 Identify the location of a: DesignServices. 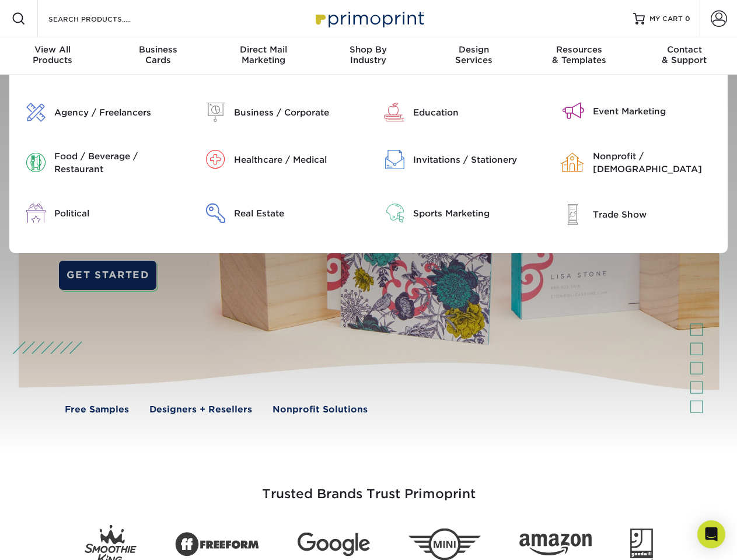
(474, 56).